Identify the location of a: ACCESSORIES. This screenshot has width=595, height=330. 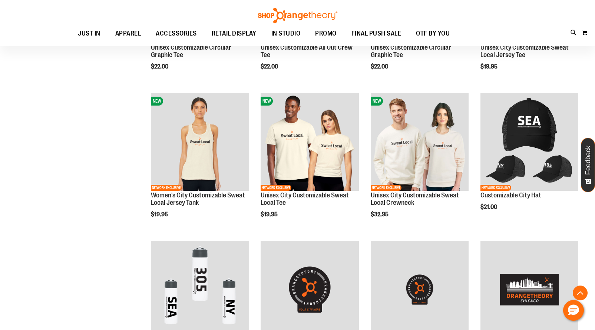
(176, 34).